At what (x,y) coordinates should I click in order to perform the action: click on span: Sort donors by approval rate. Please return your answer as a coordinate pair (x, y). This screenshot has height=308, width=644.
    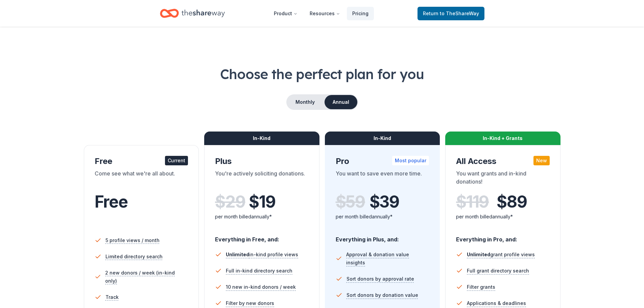
    Looking at the image, I should click on (380, 279).